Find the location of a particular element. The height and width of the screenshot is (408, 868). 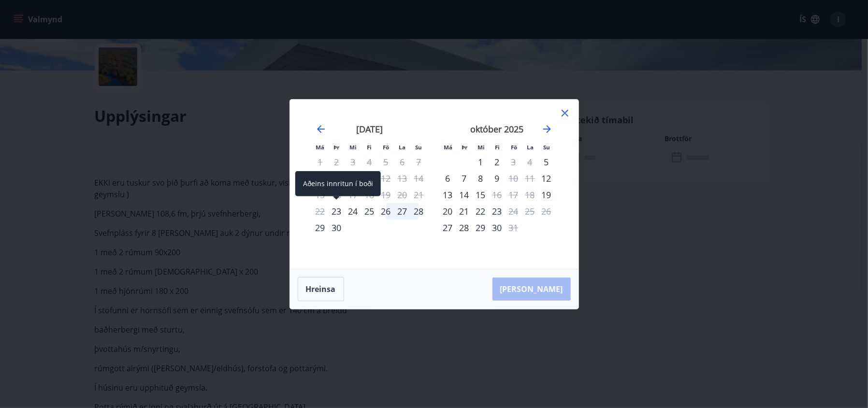

div: 21 is located at coordinates (464, 212).